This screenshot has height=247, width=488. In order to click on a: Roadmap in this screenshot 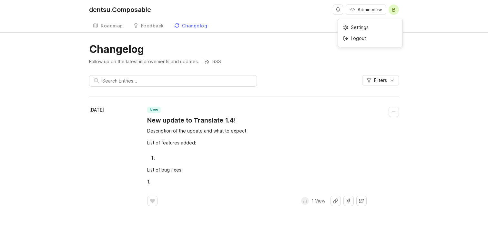, I will do `click(108, 26)`.